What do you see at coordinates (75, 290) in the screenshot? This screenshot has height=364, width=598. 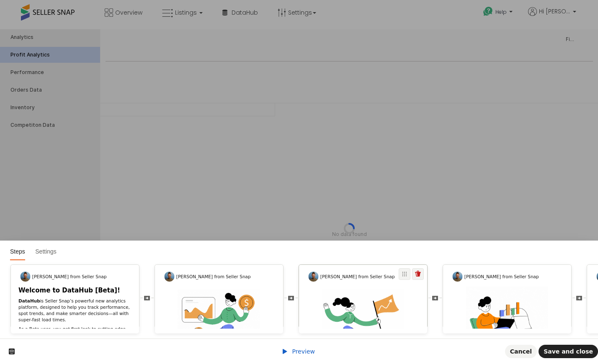 I see `h2: Welcome to DataHub [Beta]!` at bounding box center [75, 290].